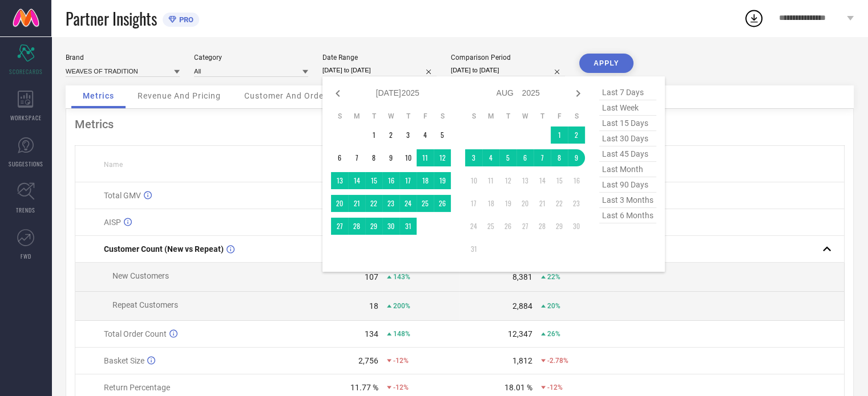  I want to click on span: last week, so click(628, 108).